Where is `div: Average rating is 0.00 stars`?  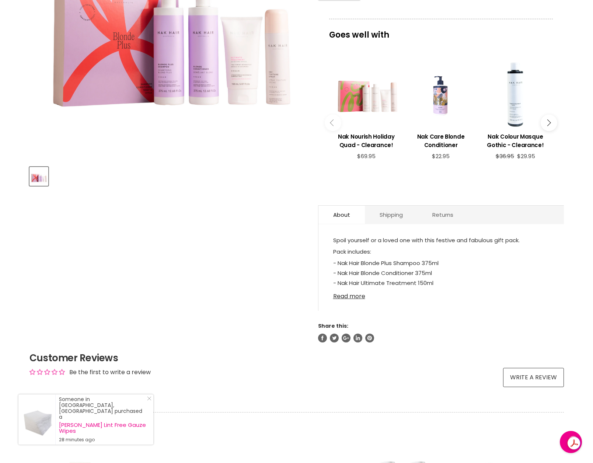 div: Average rating is 0.00 stars is located at coordinates (47, 372).